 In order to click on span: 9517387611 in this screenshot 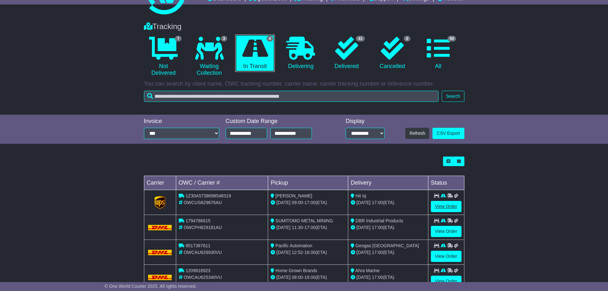, I will do `click(198, 245)`.